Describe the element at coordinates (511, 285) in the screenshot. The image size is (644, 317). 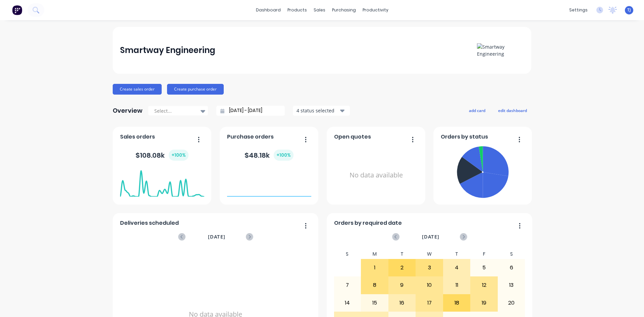
I see `div: 13` at that location.